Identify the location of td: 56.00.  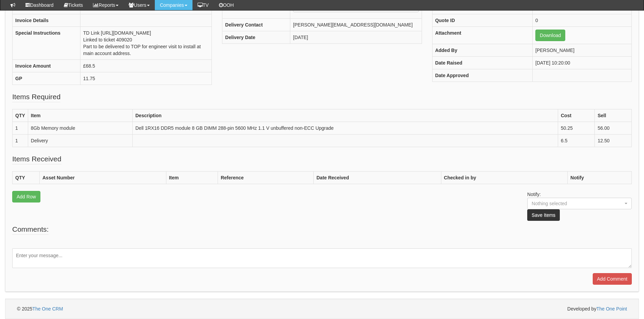
(613, 128).